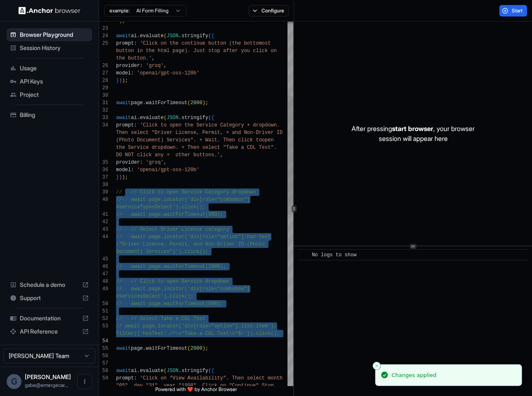 The width and height of the screenshot is (532, 396). What do you see at coordinates (104, 81) in the screenshot?
I see `div: 28` at bounding box center [104, 81].